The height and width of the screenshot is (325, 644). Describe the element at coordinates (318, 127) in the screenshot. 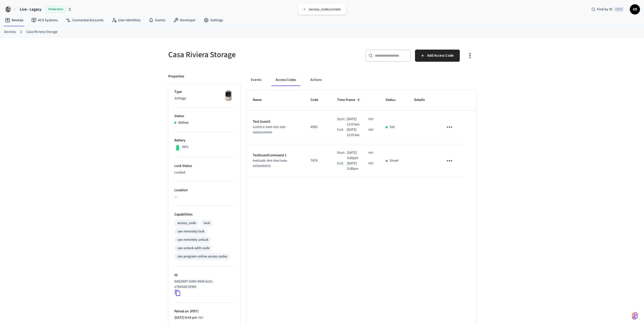

I see `p: 4565` at that location.